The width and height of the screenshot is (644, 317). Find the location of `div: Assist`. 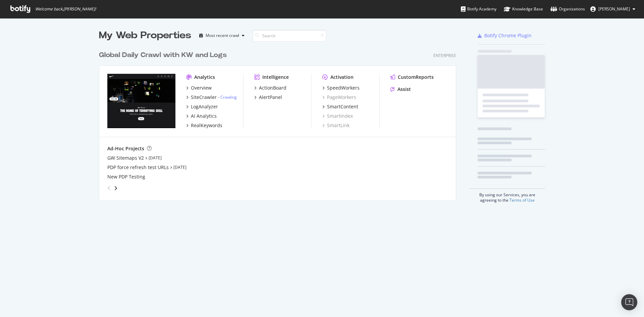

div: Assist is located at coordinates (404, 89).